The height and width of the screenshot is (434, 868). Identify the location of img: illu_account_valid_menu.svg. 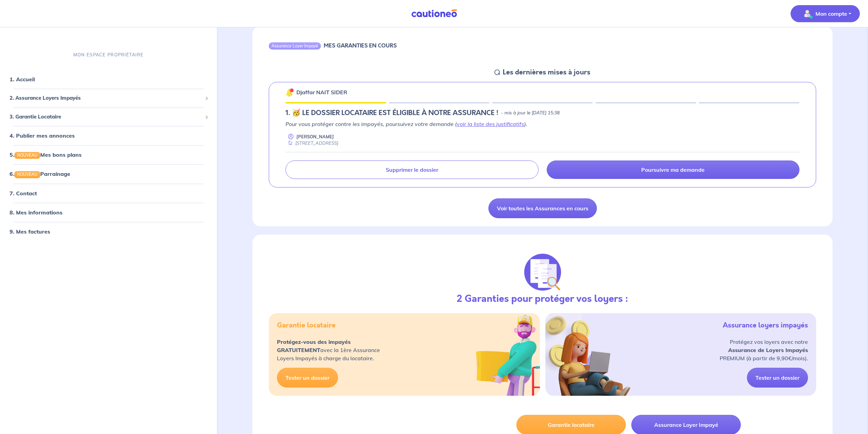
(807, 14).